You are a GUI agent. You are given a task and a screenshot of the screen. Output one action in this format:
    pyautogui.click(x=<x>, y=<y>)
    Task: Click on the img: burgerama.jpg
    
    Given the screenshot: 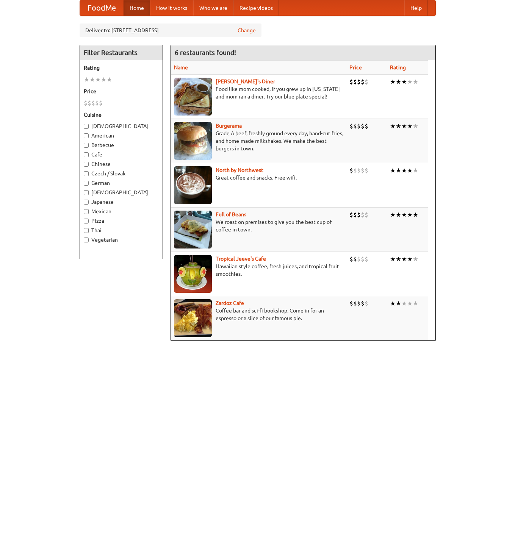 What is the action you would take?
    pyautogui.click(x=193, y=141)
    